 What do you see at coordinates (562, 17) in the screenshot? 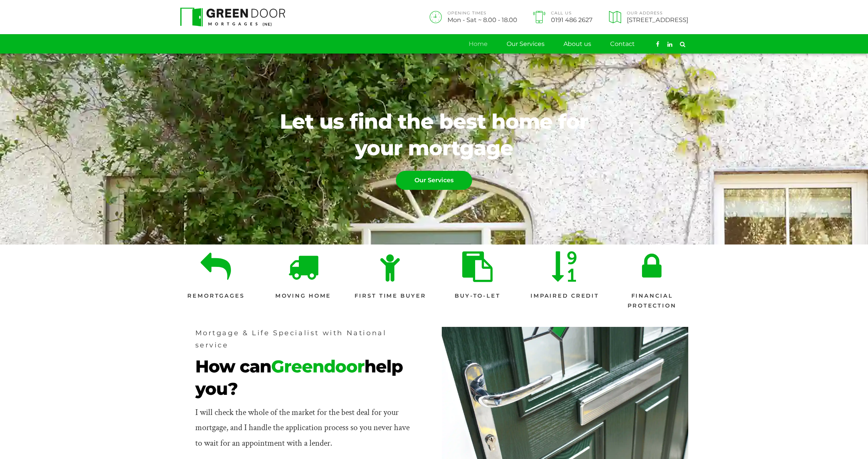
I see `a: Call Us0191 486 2627` at bounding box center [562, 17].